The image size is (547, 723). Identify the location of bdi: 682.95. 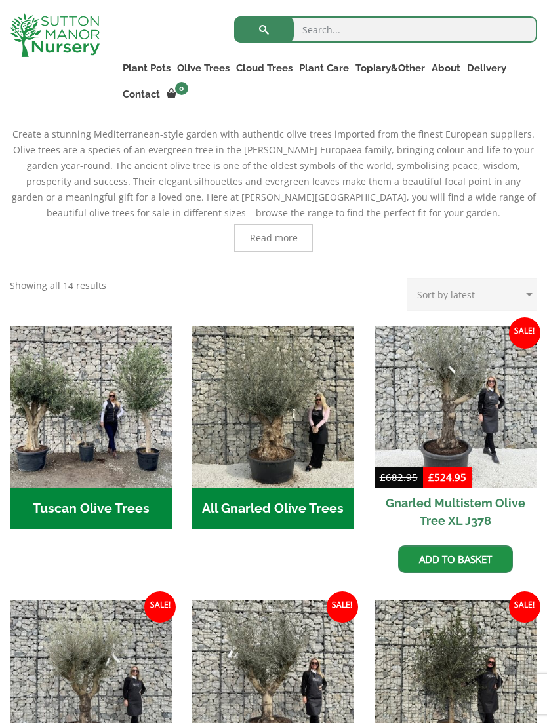
(399, 477).